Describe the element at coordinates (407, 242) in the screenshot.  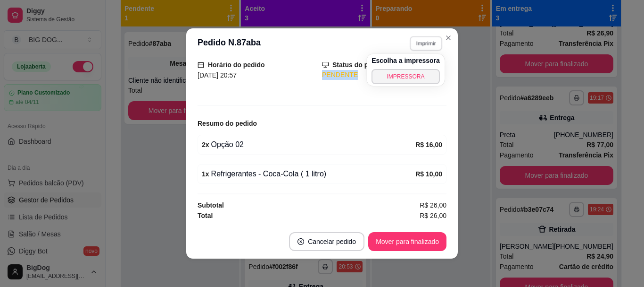
I see `button: Mover para finalizado` at that location.